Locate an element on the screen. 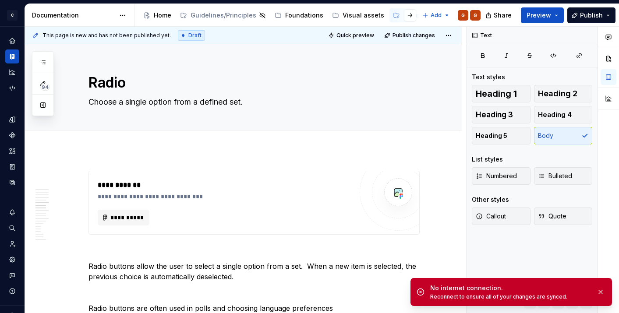 Image resolution: width=619 pixels, height=313 pixels. span: This page is new and has not been published yet. is located at coordinates (106, 35).